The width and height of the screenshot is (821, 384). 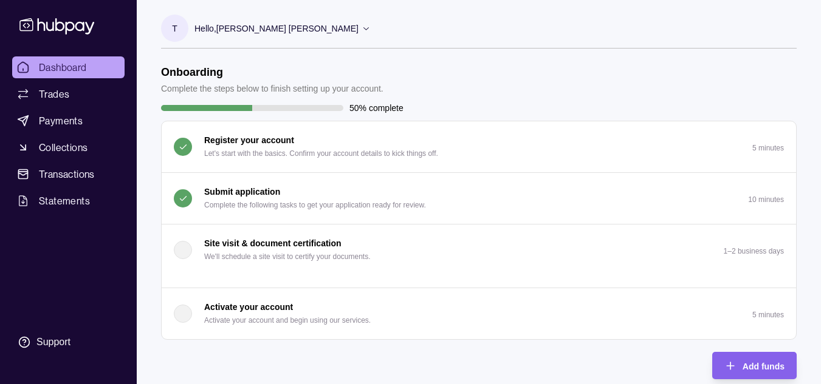 What do you see at coordinates (64, 201) in the screenshot?
I see `span: Statements` at bounding box center [64, 201].